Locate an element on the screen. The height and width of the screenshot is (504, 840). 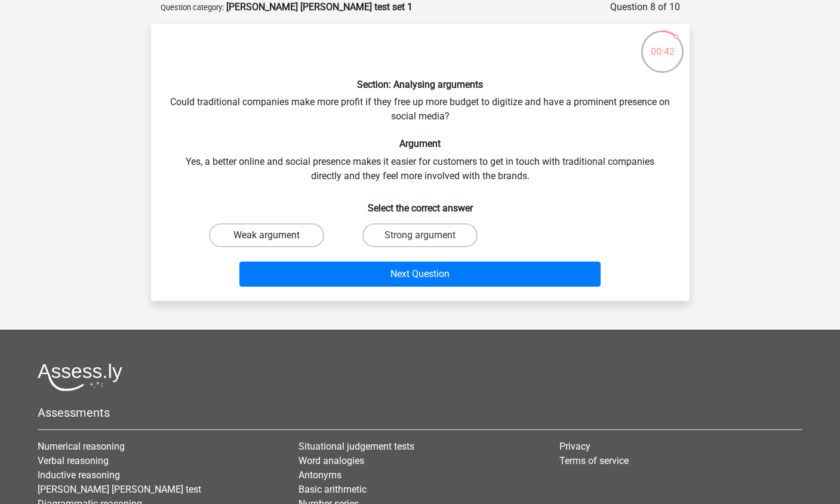
h5: Assessments is located at coordinates (420, 412).